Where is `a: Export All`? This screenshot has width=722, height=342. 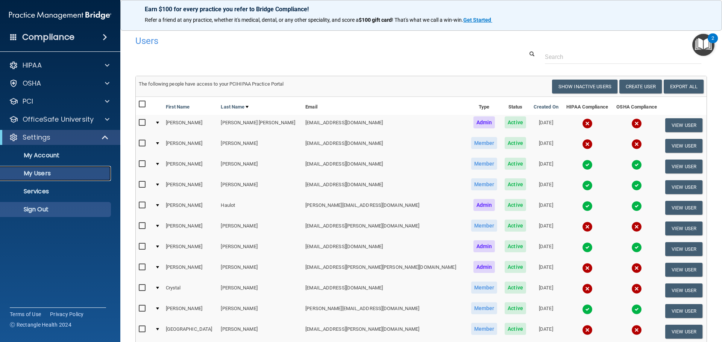
a: Export All is located at coordinates (683, 86).